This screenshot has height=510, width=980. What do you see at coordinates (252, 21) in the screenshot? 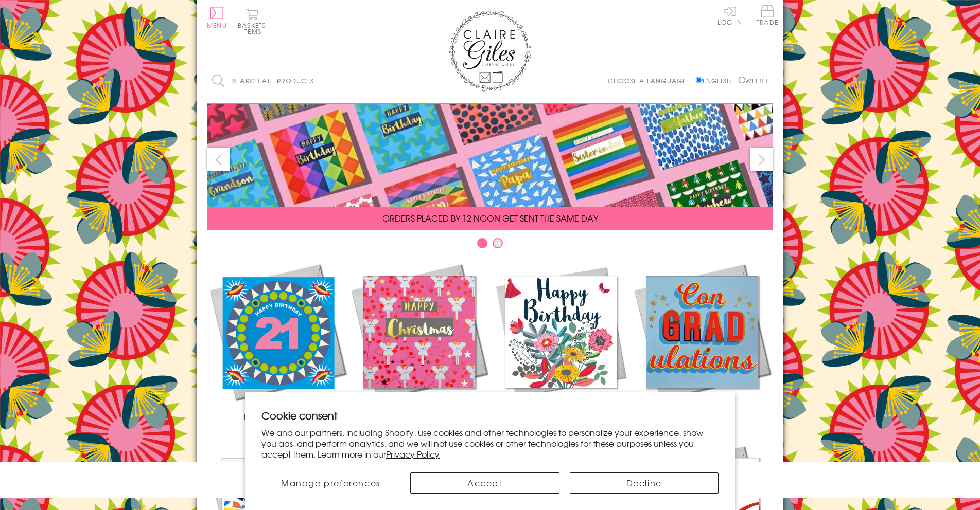
I see `button: Basket0 items` at bounding box center [252, 21].